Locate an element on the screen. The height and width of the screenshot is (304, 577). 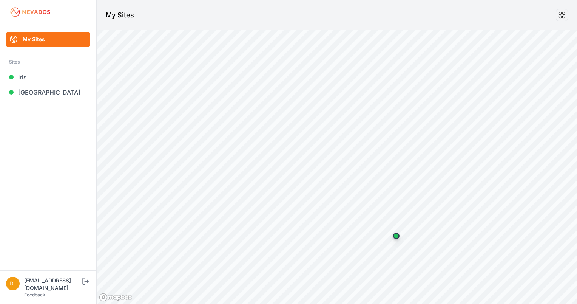
canvas: Map is located at coordinates (337, 167).